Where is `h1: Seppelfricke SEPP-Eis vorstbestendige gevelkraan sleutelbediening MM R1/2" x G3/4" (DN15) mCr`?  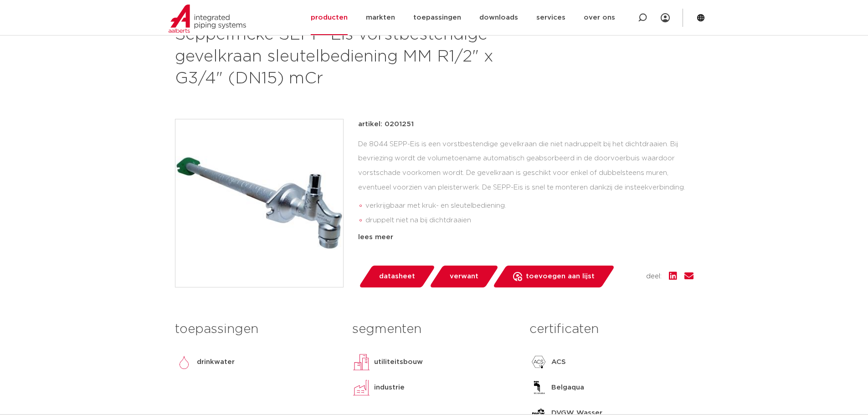
h1: Seppelfricke SEPP-Eis vorstbestendige gevelkraan sleutelbediening MM R1/2" x G3/4" (DN15) mCr is located at coordinates (345, 57).